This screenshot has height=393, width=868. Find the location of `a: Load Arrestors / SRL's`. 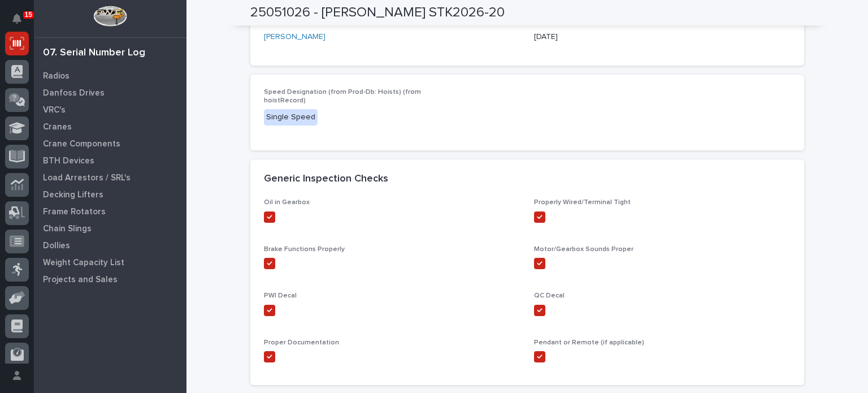

a: Load Arrestors / SRL's is located at coordinates (110, 178).